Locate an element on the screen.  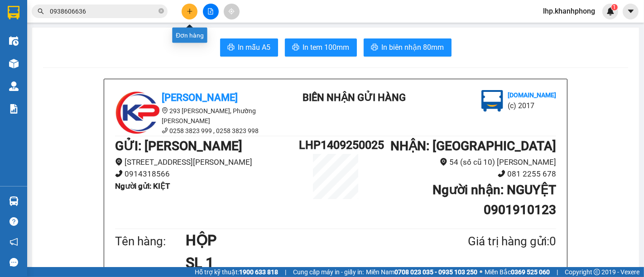
span: Hỗ trợ kỹ thuật: is located at coordinates (236, 272).